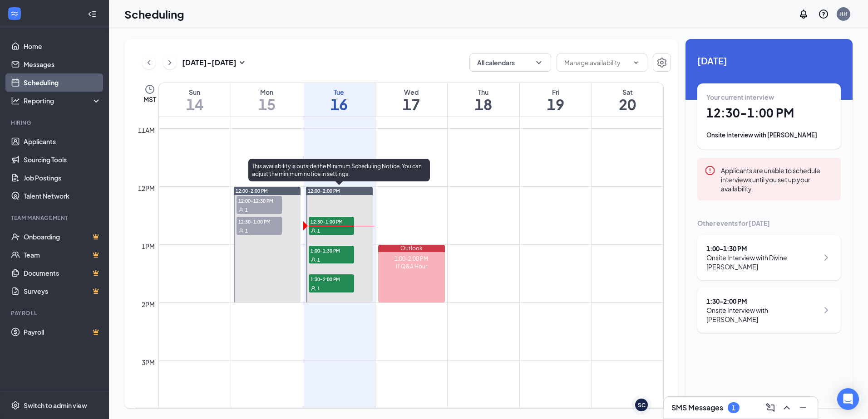 This screenshot has height=419, width=868. Describe the element at coordinates (62, 64) in the screenshot. I see `a: Messages` at that location.